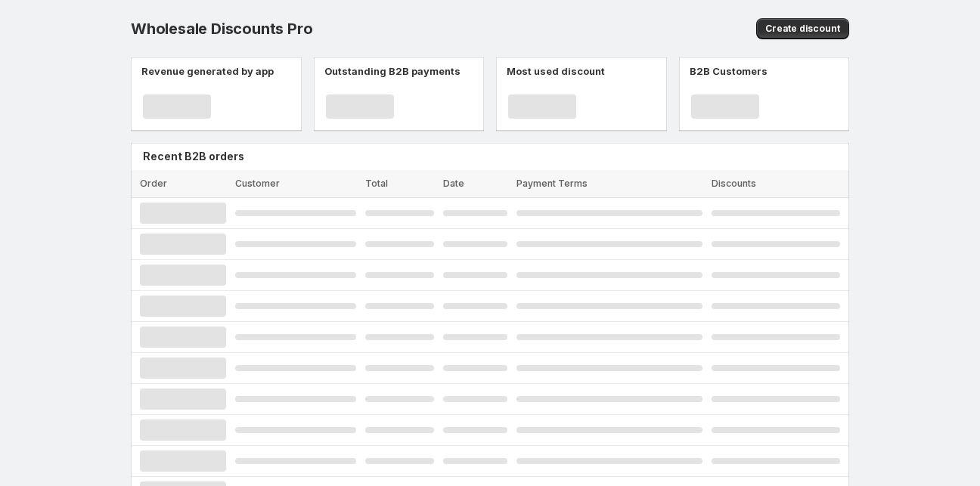 Image resolution: width=980 pixels, height=486 pixels. What do you see at coordinates (552, 183) in the screenshot?
I see `span: Payment Terms` at bounding box center [552, 183].